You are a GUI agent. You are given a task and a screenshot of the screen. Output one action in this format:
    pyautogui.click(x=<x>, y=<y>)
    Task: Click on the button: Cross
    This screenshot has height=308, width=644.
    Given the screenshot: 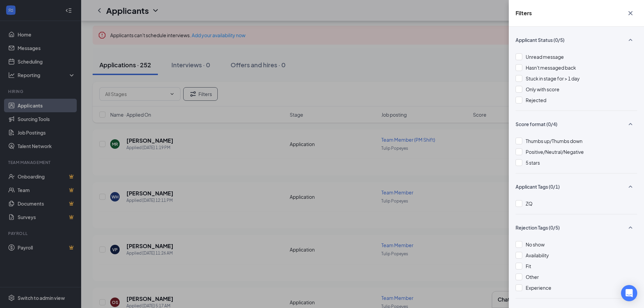 What is the action you would take?
    pyautogui.click(x=630, y=13)
    